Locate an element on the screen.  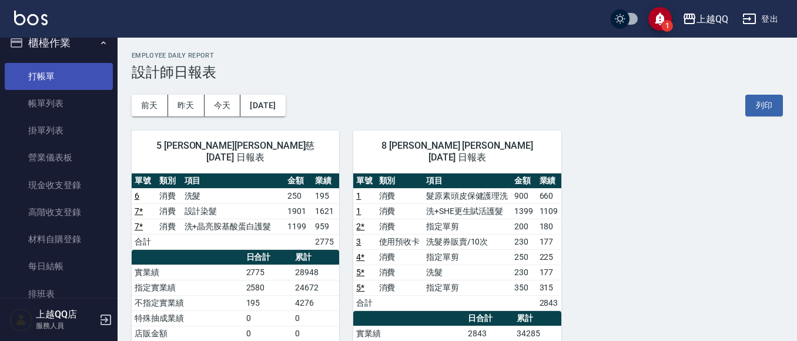
button: 上越QQ is located at coordinates (706, 19).